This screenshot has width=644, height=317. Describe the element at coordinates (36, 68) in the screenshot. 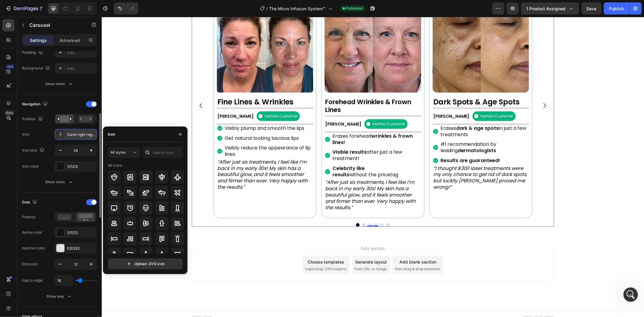

I see `div: Background` at that location.